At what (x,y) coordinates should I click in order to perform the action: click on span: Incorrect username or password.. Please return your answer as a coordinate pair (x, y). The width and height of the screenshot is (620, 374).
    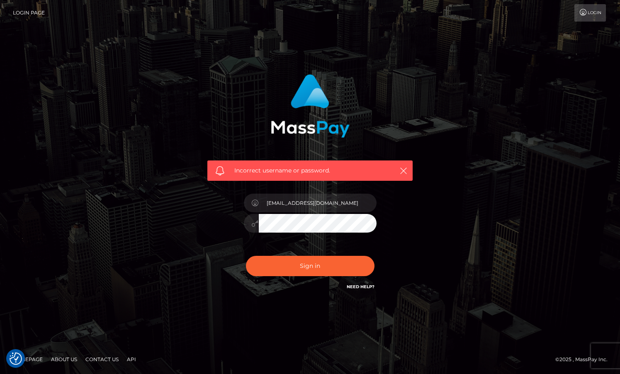
    Looking at the image, I should click on (310, 170).